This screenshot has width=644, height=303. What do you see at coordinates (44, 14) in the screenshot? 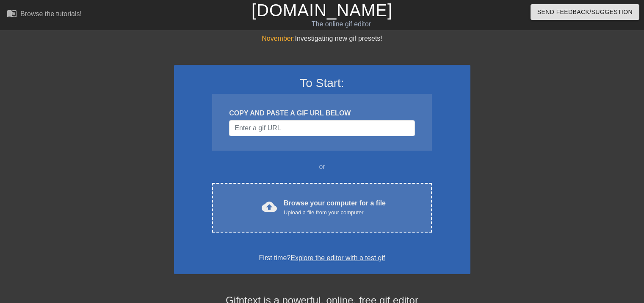
I see `a: Browse the tutorials!` at bounding box center [44, 14].